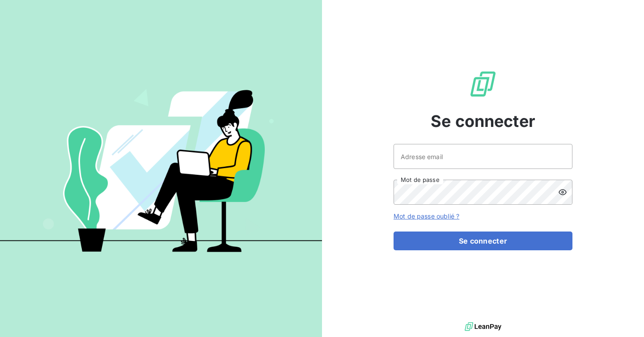  Describe the element at coordinates (483, 121) in the screenshot. I see `span: Se connecter` at that location.